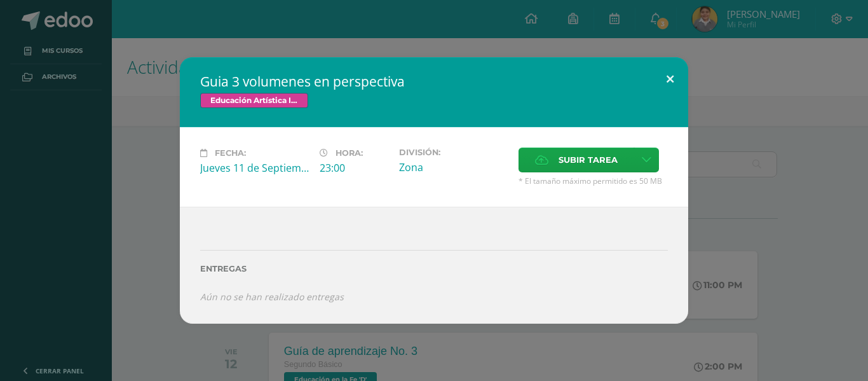 Image resolution: width=868 pixels, height=381 pixels. I want to click on span: Educación Artística II, Artes Plásticas, so click(254, 100).